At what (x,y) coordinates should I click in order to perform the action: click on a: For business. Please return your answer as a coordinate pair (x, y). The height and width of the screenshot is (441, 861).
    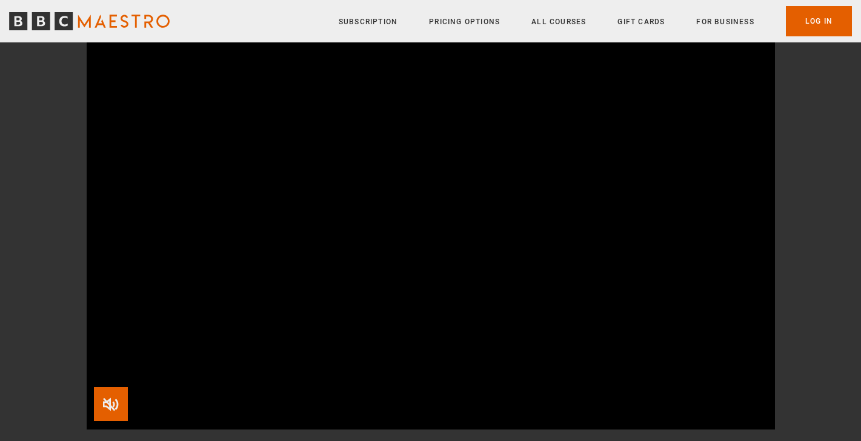
    Looking at the image, I should click on (724, 22).